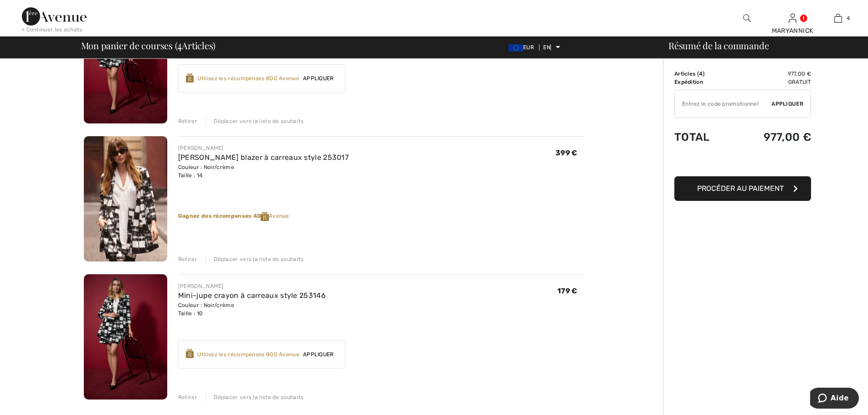 The image size is (868, 415). What do you see at coordinates (125, 337) in the screenshot?
I see `img: Mini-jupe crayon à carreaux style 253146` at bounding box center [125, 337].